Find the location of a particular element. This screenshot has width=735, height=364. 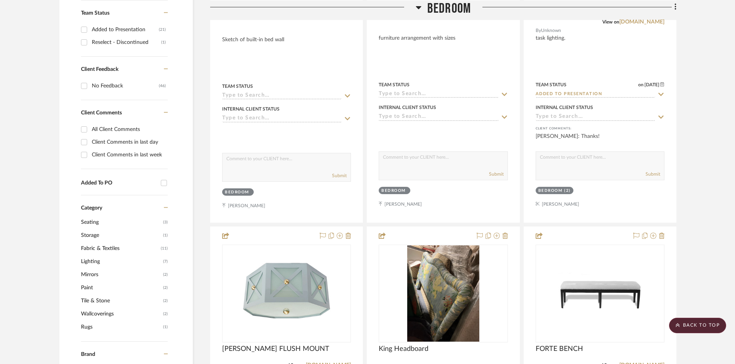

span: Category is located at coordinates (91, 208).